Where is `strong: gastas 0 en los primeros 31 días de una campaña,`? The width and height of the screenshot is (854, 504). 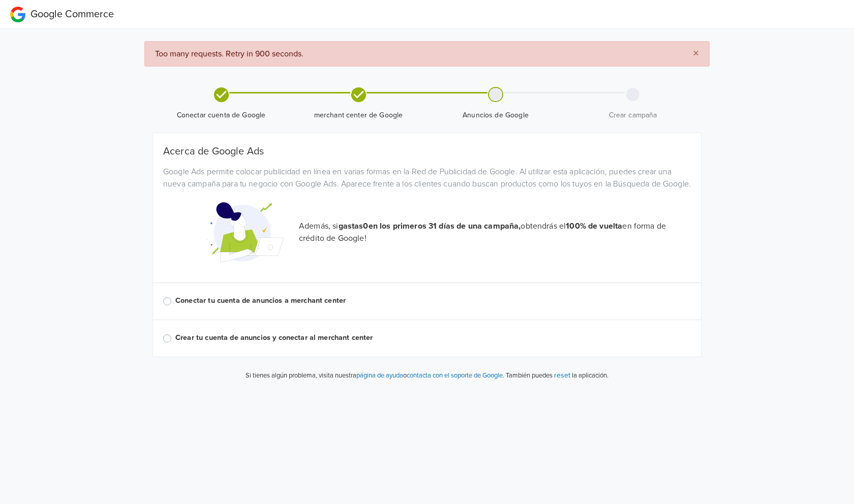 strong: gastas 0 en los primeros 31 días de una campaña, is located at coordinates (429, 226).